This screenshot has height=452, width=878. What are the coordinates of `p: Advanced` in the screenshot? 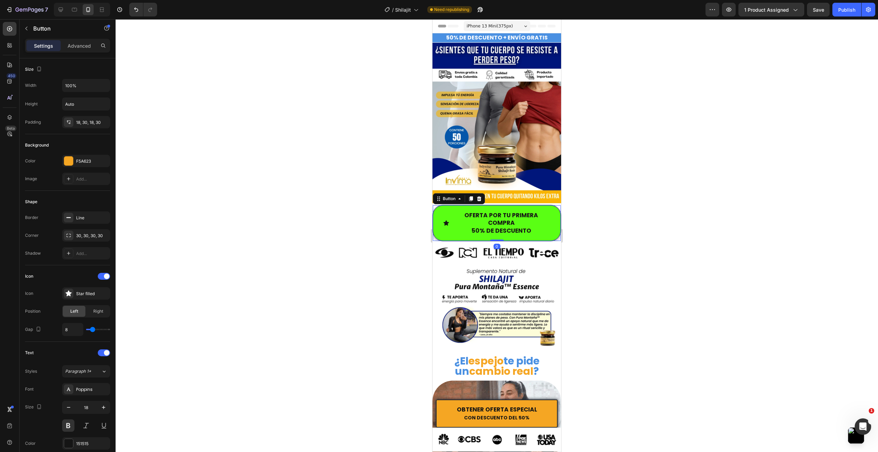 It's located at (79, 46).